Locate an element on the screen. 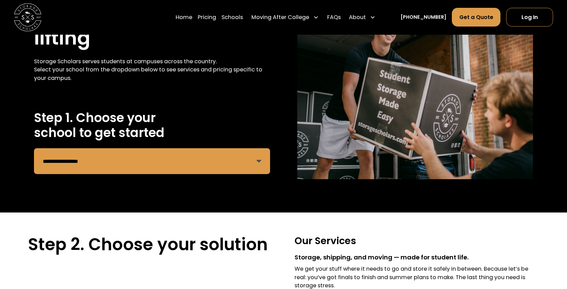 The image size is (567, 289). a: Pricing is located at coordinates (207, 17).